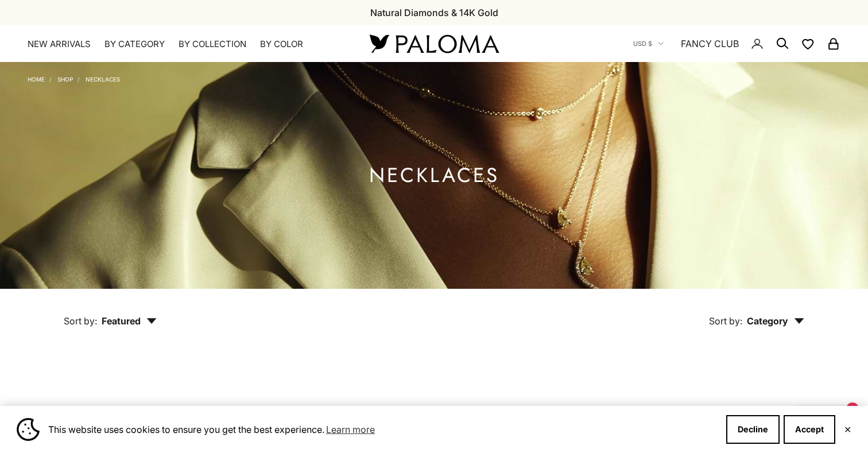  I want to click on nav: Breadcrumb, so click(73, 78).